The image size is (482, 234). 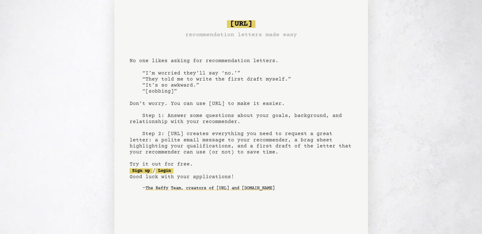 What do you see at coordinates (141, 171) in the screenshot?
I see `a: Sign up` at bounding box center [141, 171].